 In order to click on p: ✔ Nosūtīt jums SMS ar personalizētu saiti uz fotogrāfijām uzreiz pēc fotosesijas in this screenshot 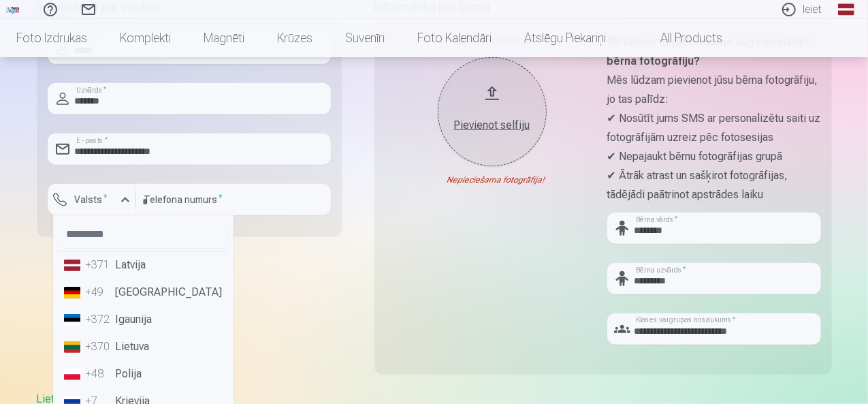, I will do `click(714, 128)`.